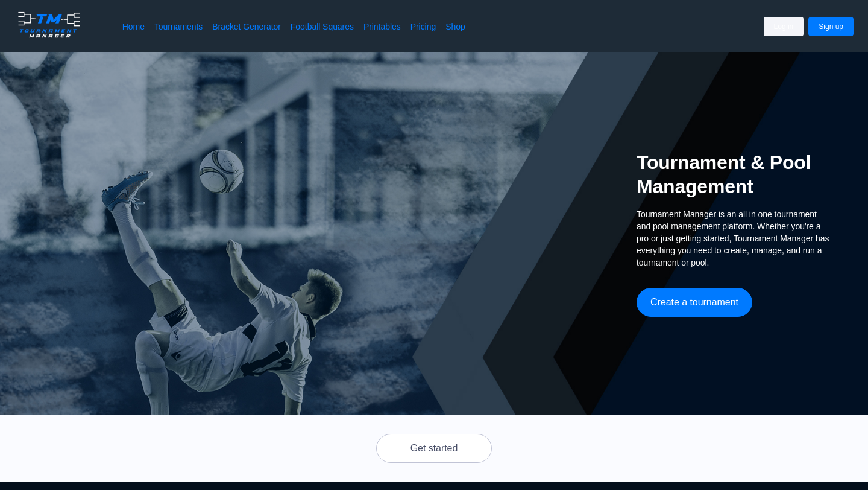  I want to click on a: Tournaments, so click(178, 27).